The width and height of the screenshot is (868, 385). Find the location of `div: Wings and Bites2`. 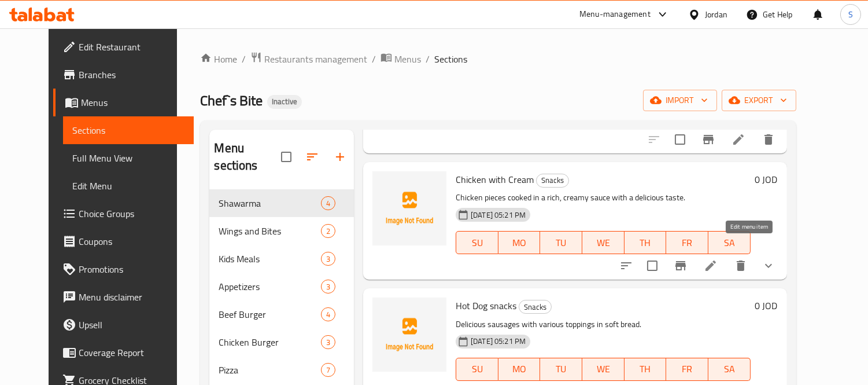

div: Wings and Bites2 is located at coordinates (281, 231).